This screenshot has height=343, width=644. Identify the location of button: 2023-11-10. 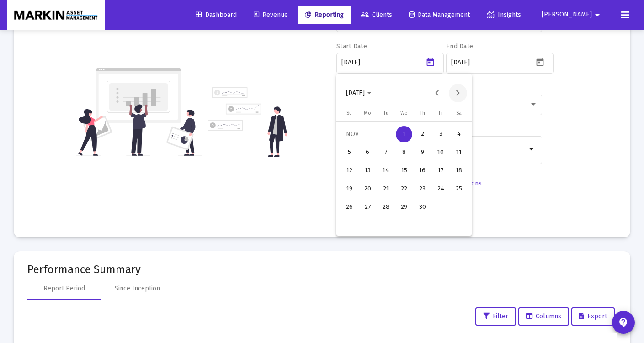
(441, 153).